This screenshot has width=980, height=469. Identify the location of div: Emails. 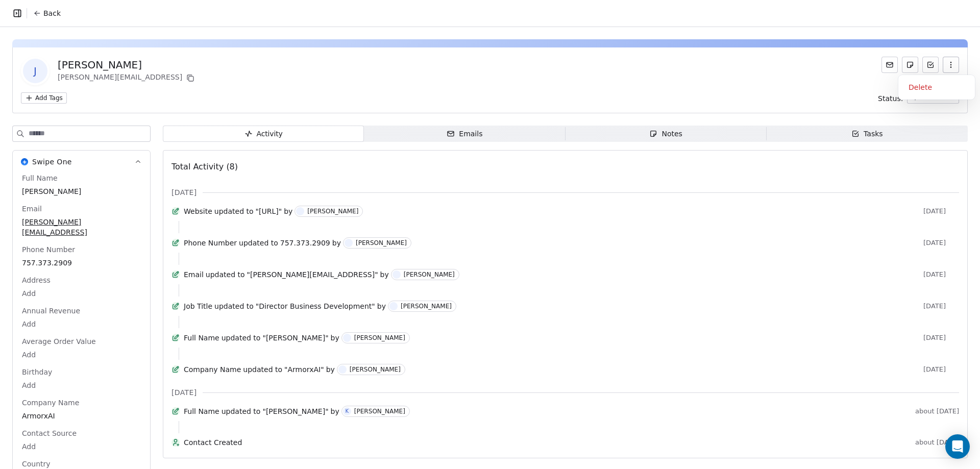
(464, 134).